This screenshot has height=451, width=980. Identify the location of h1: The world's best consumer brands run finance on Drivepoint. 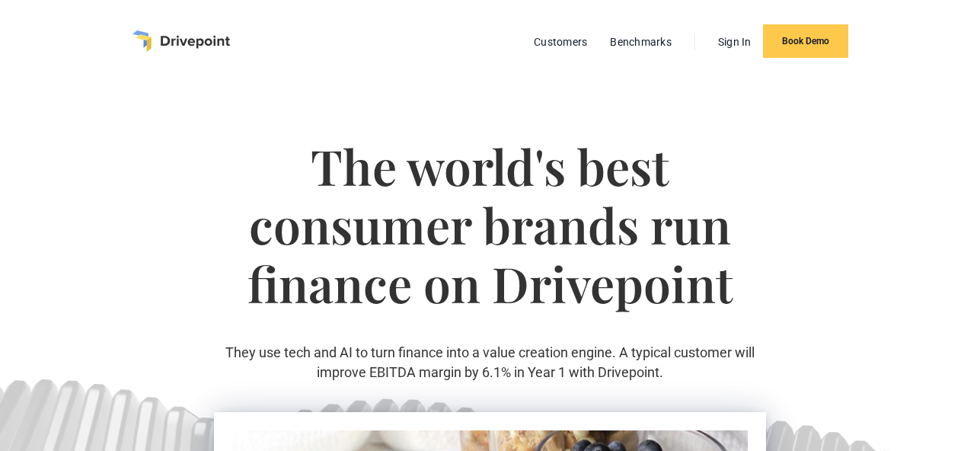
(490, 240).